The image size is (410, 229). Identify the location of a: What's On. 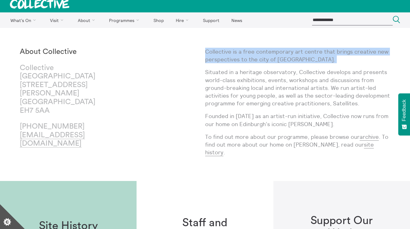
(24, 20).